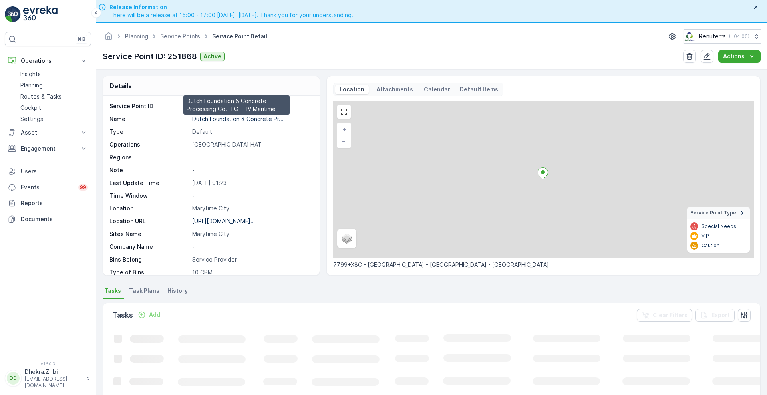  What do you see at coordinates (83, 187) in the screenshot?
I see `p: 99` at bounding box center [83, 187].